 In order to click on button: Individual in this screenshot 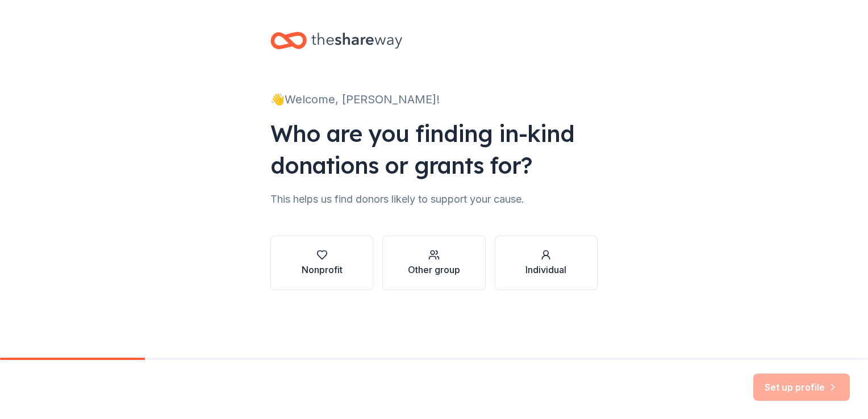, I will do `click(546, 263)`.